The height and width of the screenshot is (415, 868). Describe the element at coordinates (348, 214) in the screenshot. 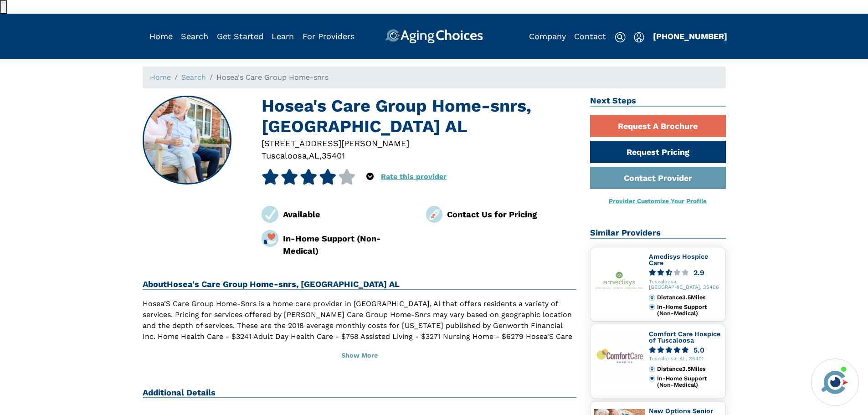

I see `div: Available` at that location.